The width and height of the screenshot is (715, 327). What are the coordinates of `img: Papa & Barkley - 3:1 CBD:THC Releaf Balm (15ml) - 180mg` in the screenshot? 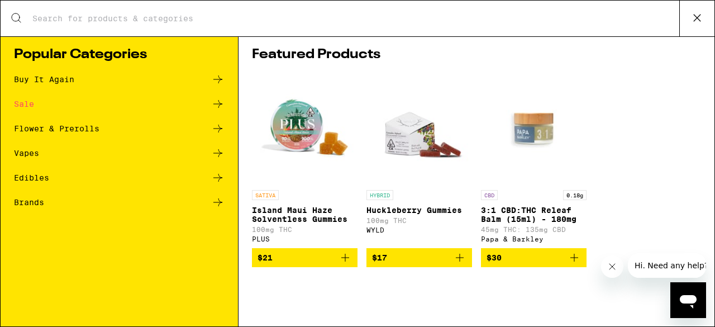 It's located at (533, 128).